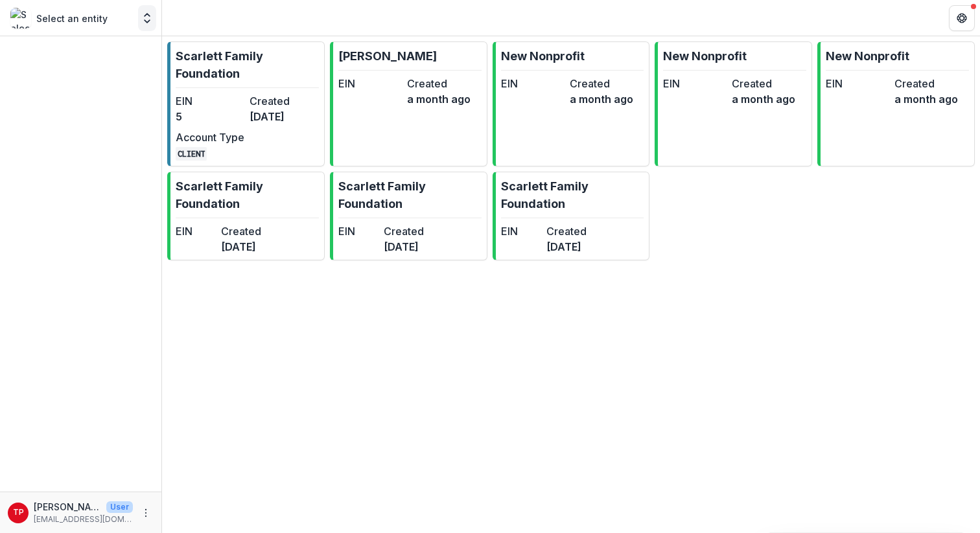 This screenshot has width=980, height=533. Describe the element at coordinates (210, 117) in the screenshot. I see `dd: 5` at that location.